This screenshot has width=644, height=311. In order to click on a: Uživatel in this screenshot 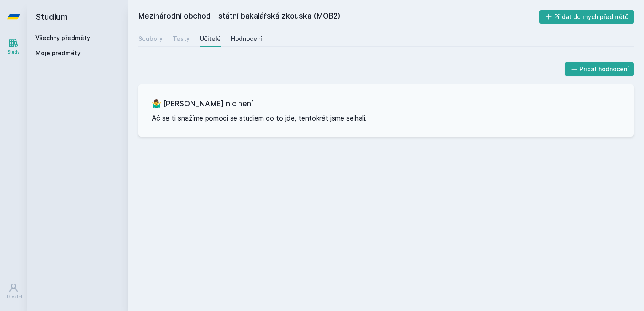, I will do `click(13, 291)`.